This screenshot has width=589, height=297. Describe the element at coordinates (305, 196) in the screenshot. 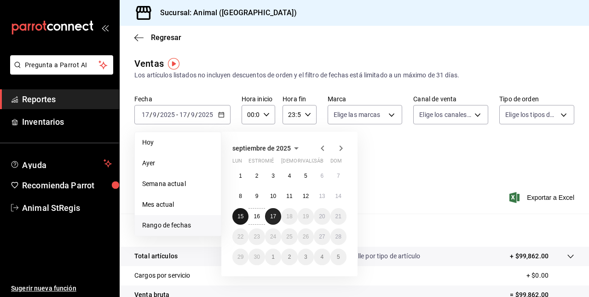

I see `button: 12 de septiembre de 2025` at that location.